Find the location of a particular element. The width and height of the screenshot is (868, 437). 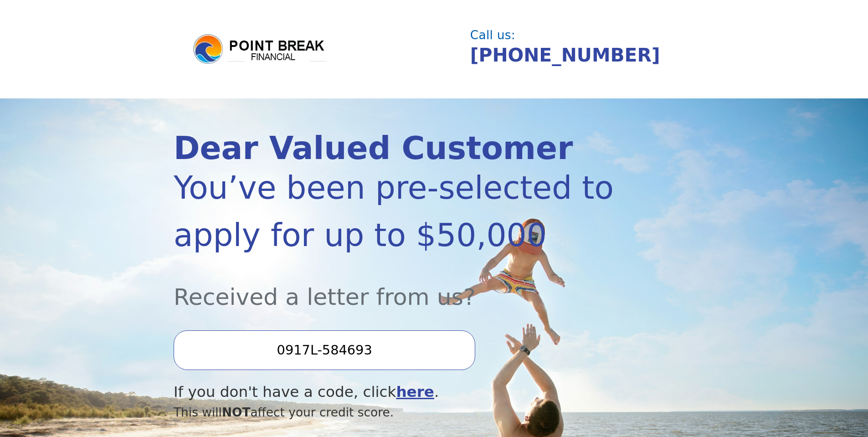

div: Received a letter from us? is located at coordinates (395, 286).